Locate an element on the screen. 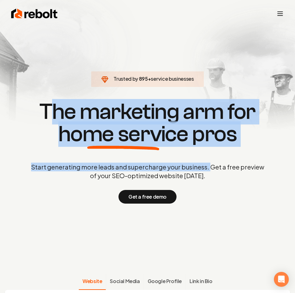 The width and height of the screenshot is (295, 293). span: 895 is located at coordinates (143, 79).